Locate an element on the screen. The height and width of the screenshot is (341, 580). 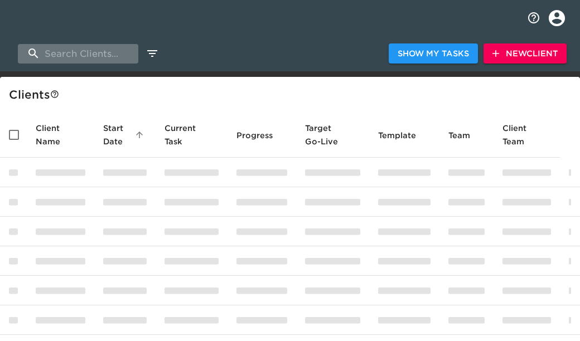
button: NewClient is located at coordinates (525, 54).